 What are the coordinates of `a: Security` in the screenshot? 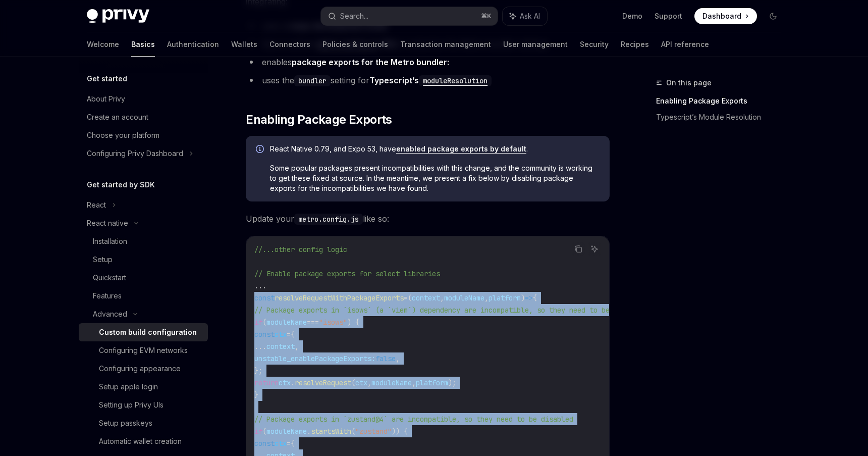 It's located at (594, 45).